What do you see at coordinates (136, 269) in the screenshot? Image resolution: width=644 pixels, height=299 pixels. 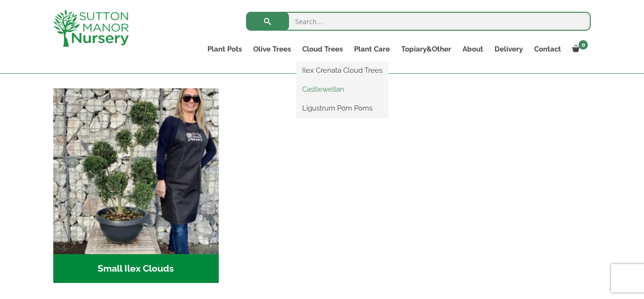 I see `h2: Small Ilex Clouds` at bounding box center [136, 269].